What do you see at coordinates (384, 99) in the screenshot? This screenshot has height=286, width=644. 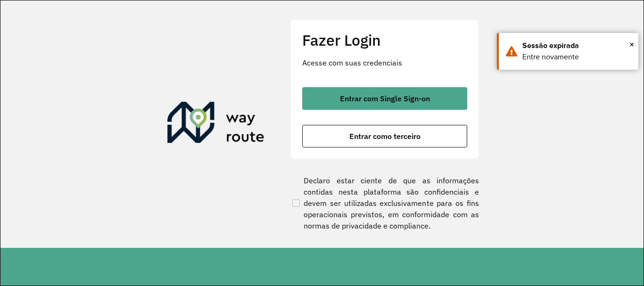 I see `span: Entrar com Single Sign-on` at bounding box center [384, 99].